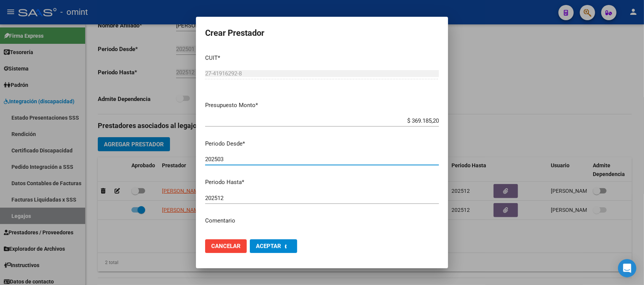  What do you see at coordinates (226, 247) in the screenshot?
I see `span: Cancelar` at bounding box center [226, 247].